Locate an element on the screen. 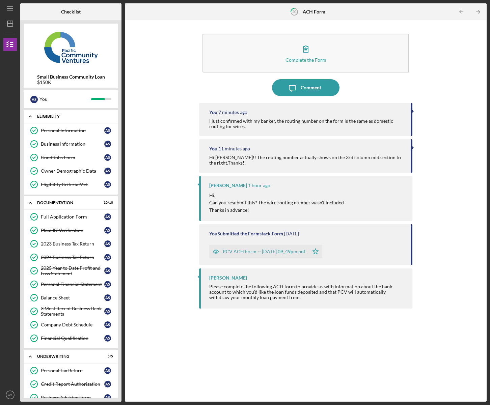  div: Business Information is located at coordinates (72, 144).